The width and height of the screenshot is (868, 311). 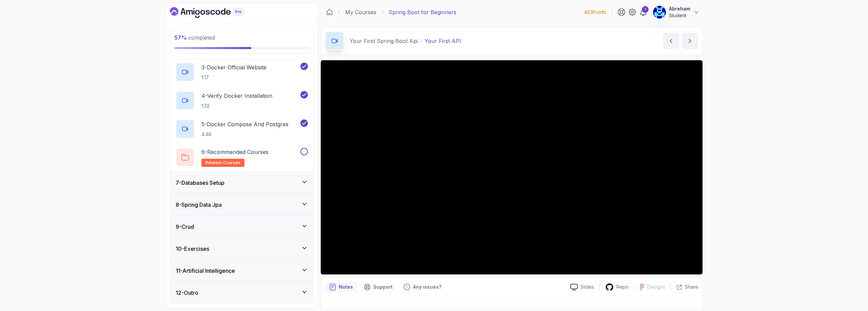 I want to click on button: Support button, so click(x=378, y=287).